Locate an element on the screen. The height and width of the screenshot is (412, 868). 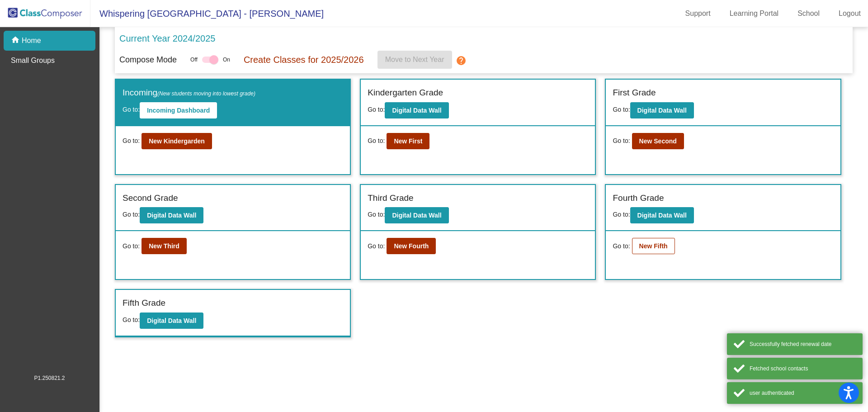
b: New Kindergarden is located at coordinates (177, 141).